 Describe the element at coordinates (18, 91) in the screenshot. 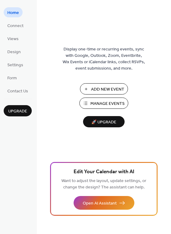

I see `span: Contact Us` at that location.